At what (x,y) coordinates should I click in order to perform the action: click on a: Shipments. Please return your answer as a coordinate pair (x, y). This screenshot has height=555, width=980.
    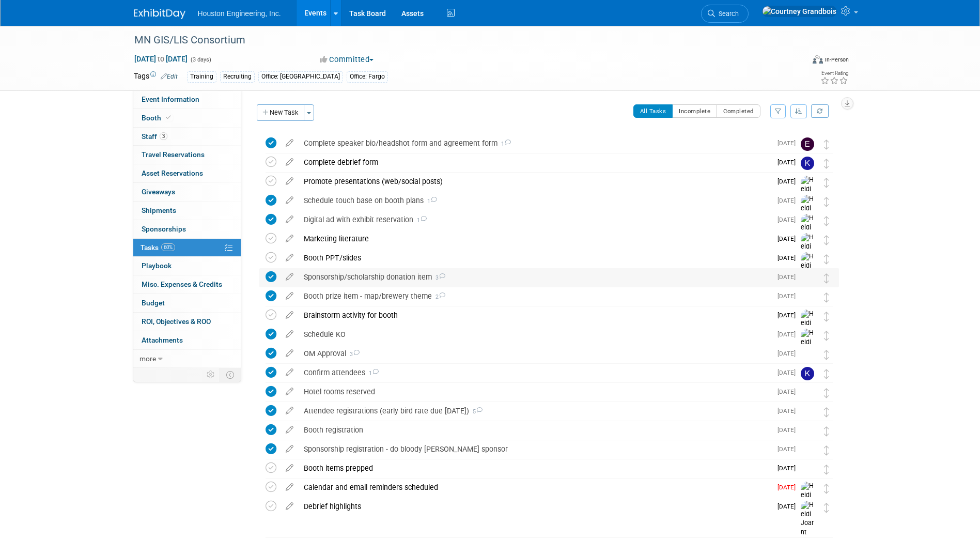
    Looking at the image, I should click on (187, 210).